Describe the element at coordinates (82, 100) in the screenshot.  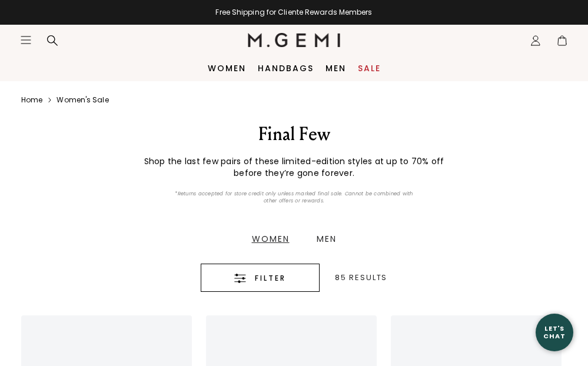
I see `a: Women's sale` at that location.